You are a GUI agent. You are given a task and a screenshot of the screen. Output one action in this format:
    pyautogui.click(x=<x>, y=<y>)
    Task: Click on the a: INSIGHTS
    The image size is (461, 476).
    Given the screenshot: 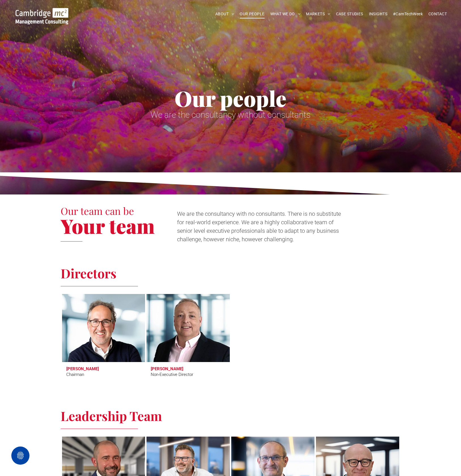 What is the action you would take?
    pyautogui.click(x=378, y=14)
    